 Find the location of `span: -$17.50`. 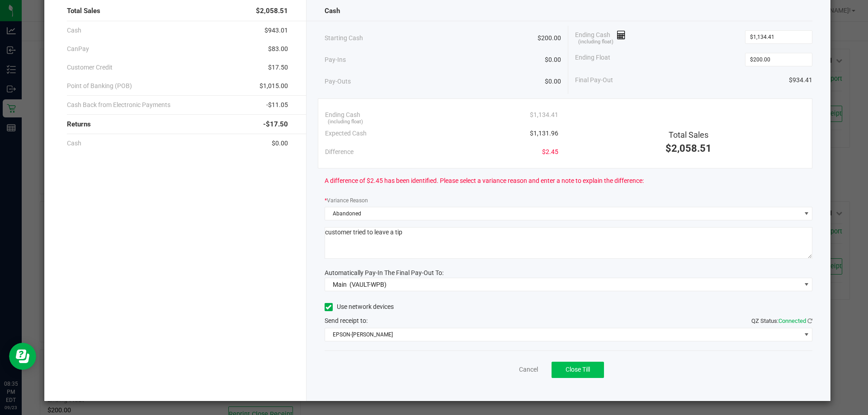

span: -$17.50 is located at coordinates (275, 124).